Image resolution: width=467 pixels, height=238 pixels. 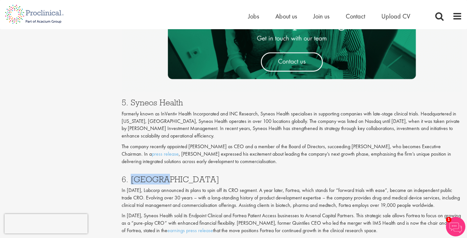 What do you see at coordinates (254, 16) in the screenshot?
I see `a: Jobs` at bounding box center [254, 16].